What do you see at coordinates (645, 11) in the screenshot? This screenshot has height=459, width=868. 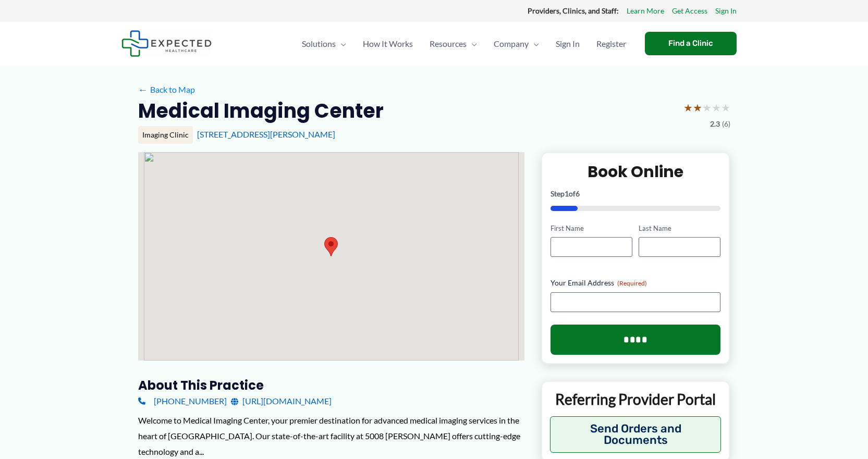 I see `a: Learn More` at bounding box center [645, 11].